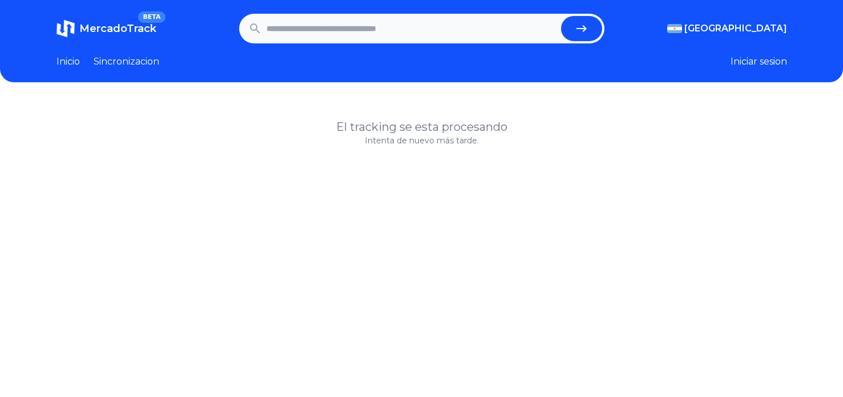 The height and width of the screenshot is (397, 843). What do you see at coordinates (106, 29) in the screenshot?
I see `a: MercadoTrackBETA` at bounding box center [106, 29].